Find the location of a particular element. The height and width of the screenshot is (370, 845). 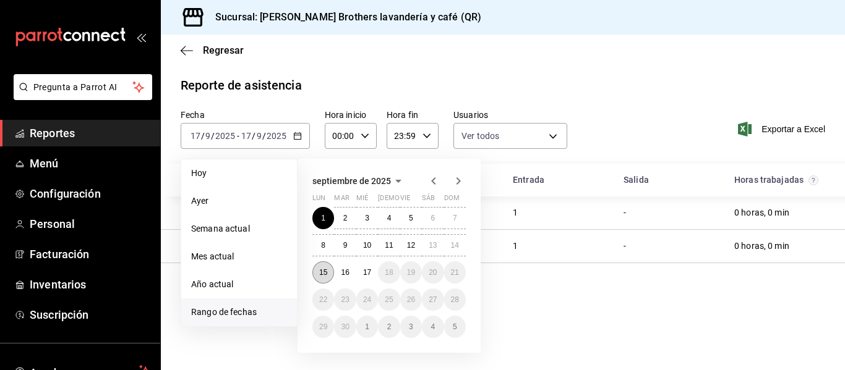

button: 23 de septiembre de 2025 is located at coordinates (345, 300).